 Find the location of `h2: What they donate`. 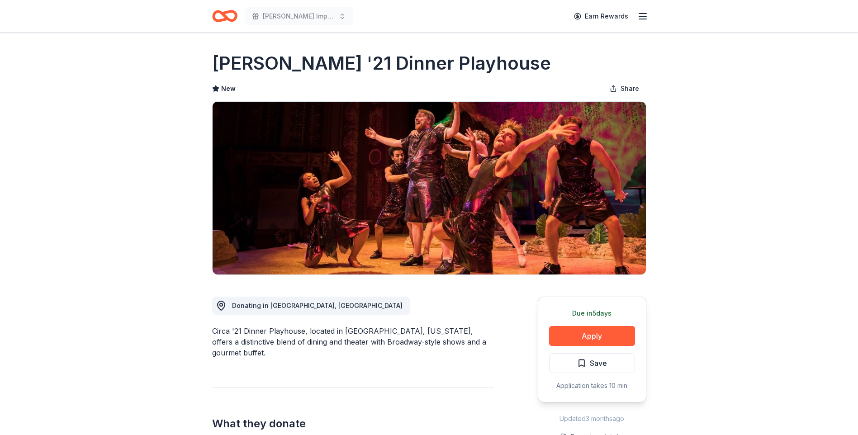

h2: What they donate is located at coordinates (353, 424).